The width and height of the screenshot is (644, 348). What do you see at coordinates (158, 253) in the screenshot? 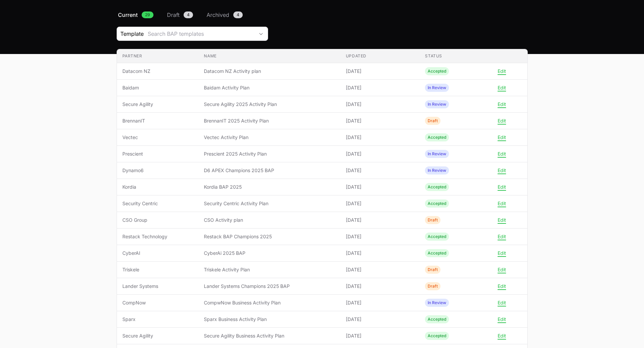
I see `span: CyberAI` at bounding box center [158, 253].